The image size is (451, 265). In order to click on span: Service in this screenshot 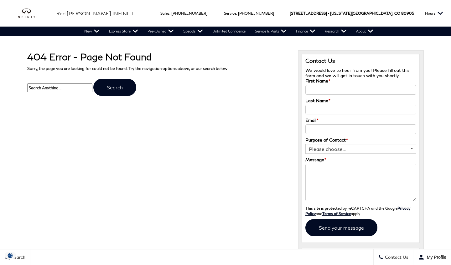, I will do `click(230, 13)`.